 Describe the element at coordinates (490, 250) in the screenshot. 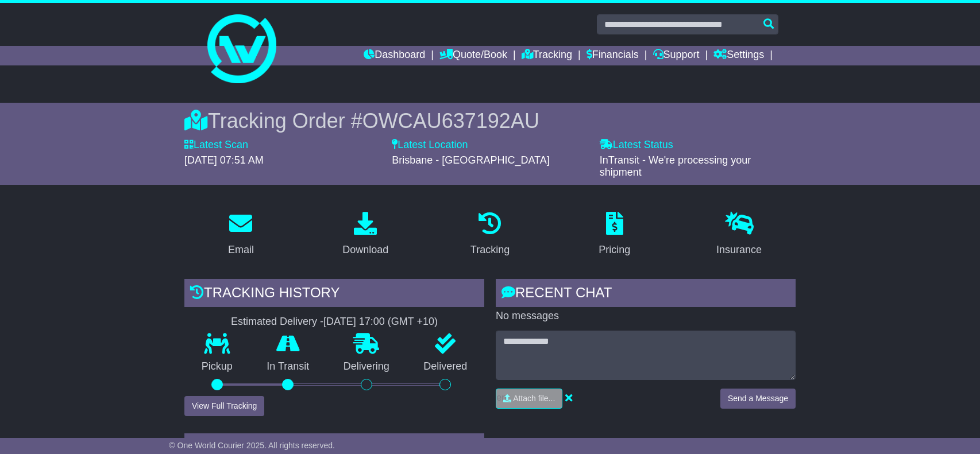

I see `div: Tracking` at that location.